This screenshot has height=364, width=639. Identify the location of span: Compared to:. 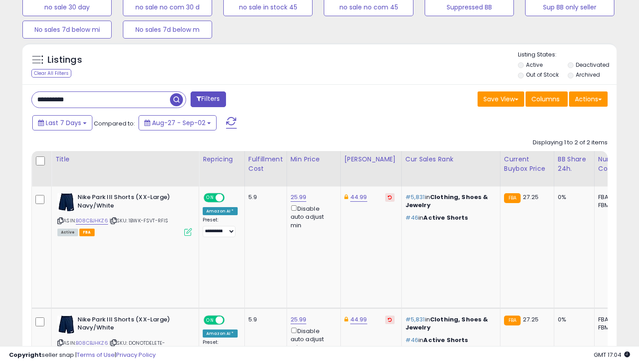
(115, 123).